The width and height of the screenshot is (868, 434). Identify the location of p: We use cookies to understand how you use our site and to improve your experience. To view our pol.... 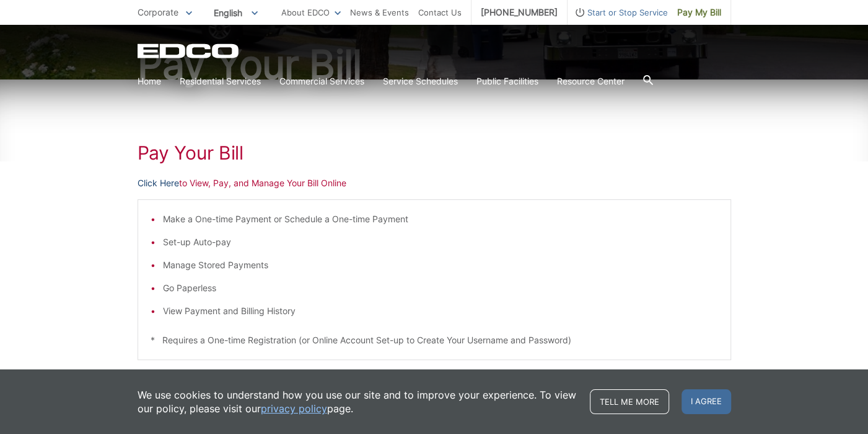
(358, 402).